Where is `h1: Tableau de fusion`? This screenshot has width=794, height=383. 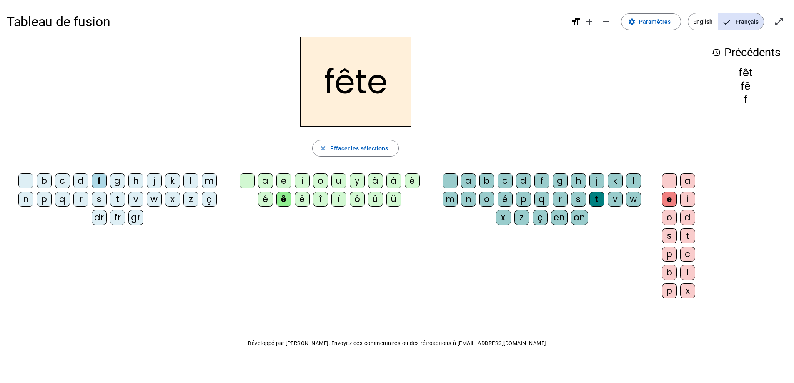
h1: Tableau de fusion is located at coordinates (285, 22).